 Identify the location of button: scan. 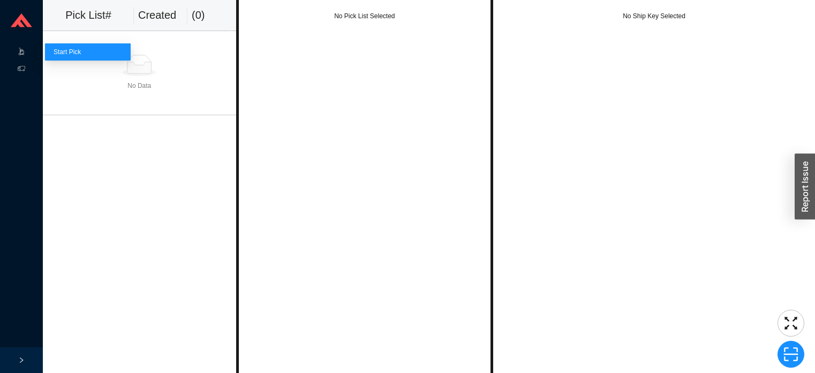
(791, 354).